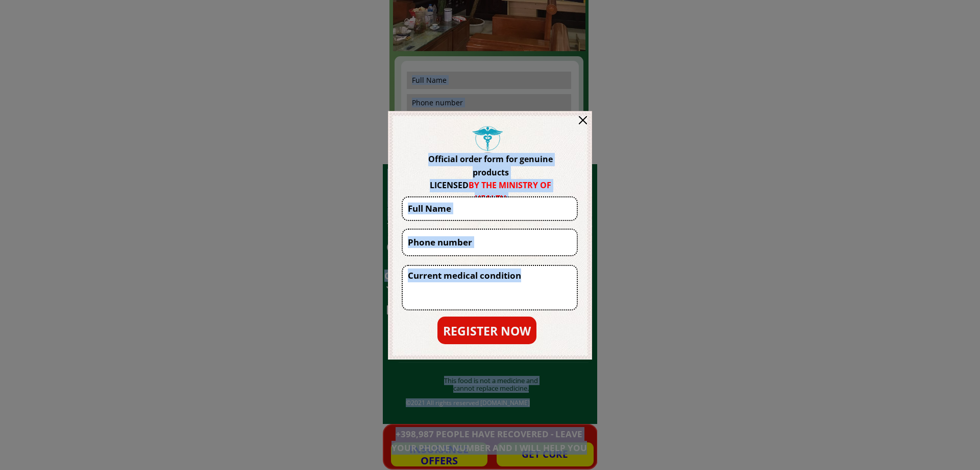  Describe the element at coordinates (490, 166) in the screenshot. I see `font: Official order form for genuine products` at that location.